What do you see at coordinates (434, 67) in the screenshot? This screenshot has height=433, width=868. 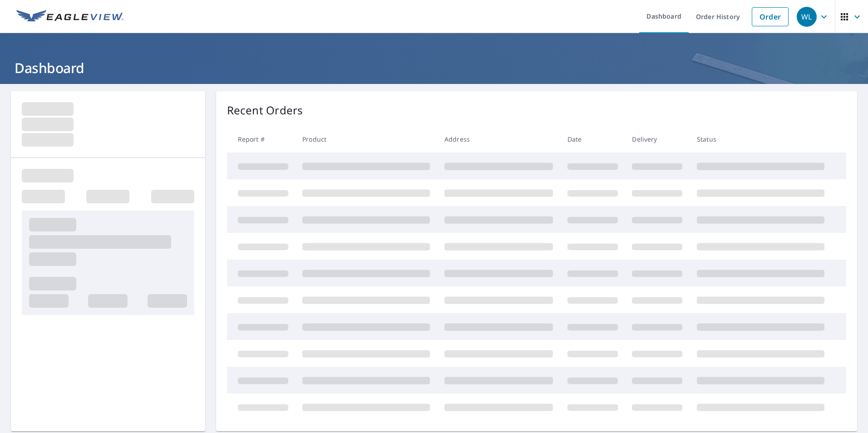 I see `h1: Dashboard` at bounding box center [434, 67].